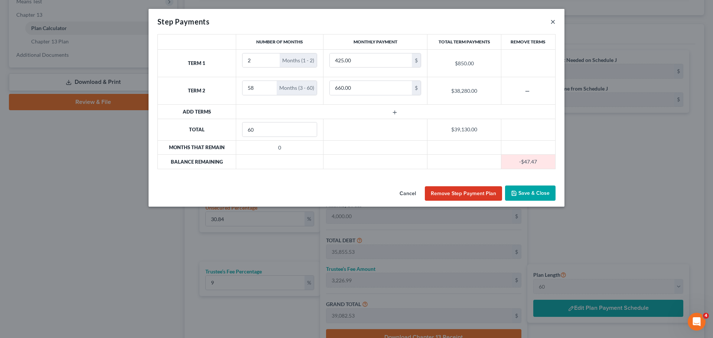 The image size is (713, 338). What do you see at coordinates (197, 112) in the screenshot?
I see `th: Add Terms` at bounding box center [197, 112].